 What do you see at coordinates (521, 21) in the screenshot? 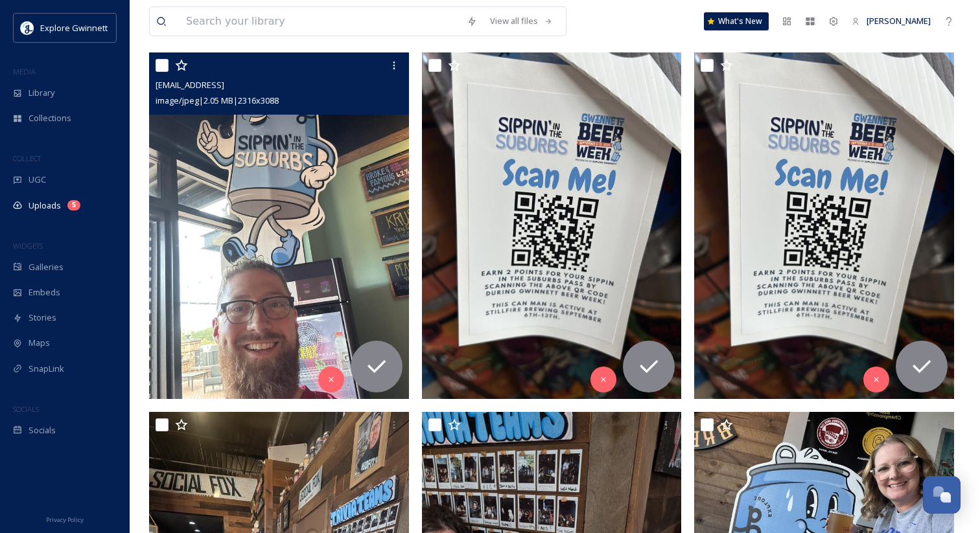
I see `div: View all files` at bounding box center [521, 21].